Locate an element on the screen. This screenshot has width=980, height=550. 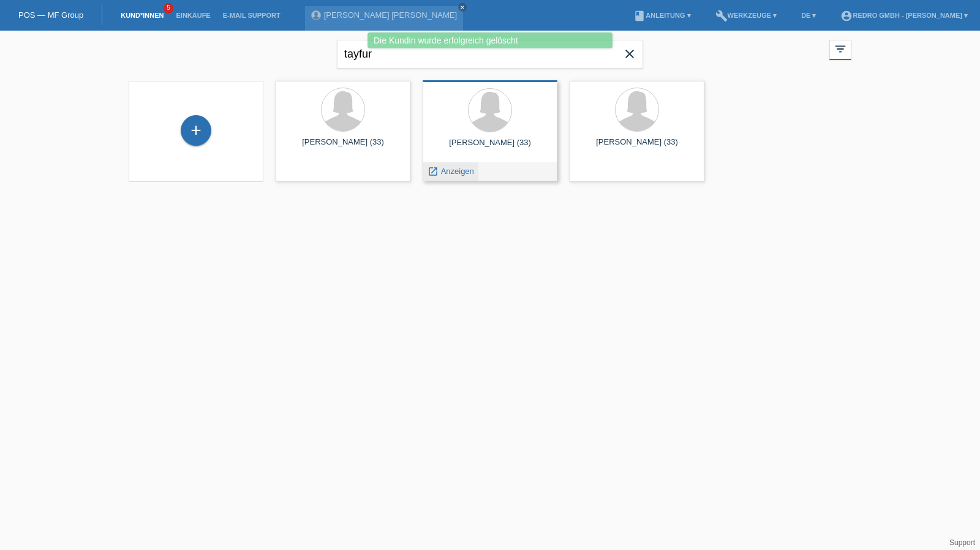
a: close is located at coordinates (462, 7).